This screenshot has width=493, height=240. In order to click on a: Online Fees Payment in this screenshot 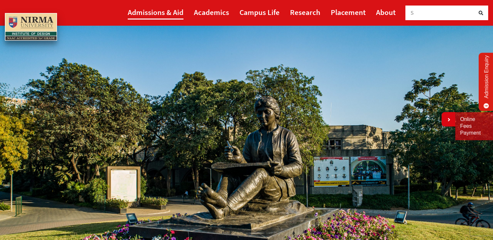, I will do `click(474, 126)`.